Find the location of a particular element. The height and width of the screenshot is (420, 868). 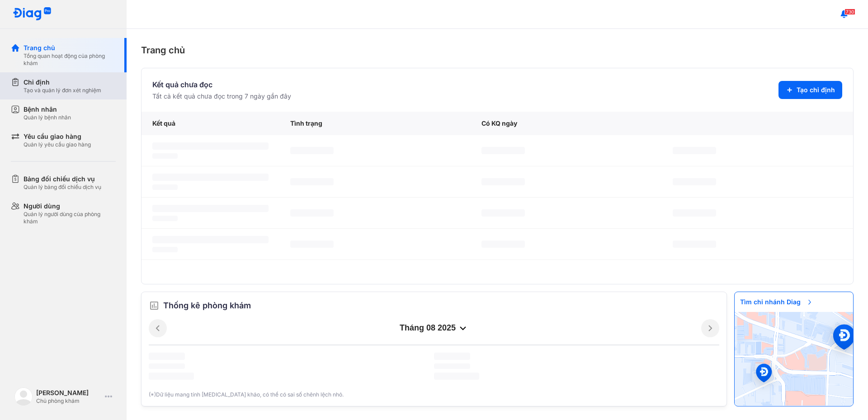

div: Tạo và quản lý đơn xét nghiệm is located at coordinates (62, 91).